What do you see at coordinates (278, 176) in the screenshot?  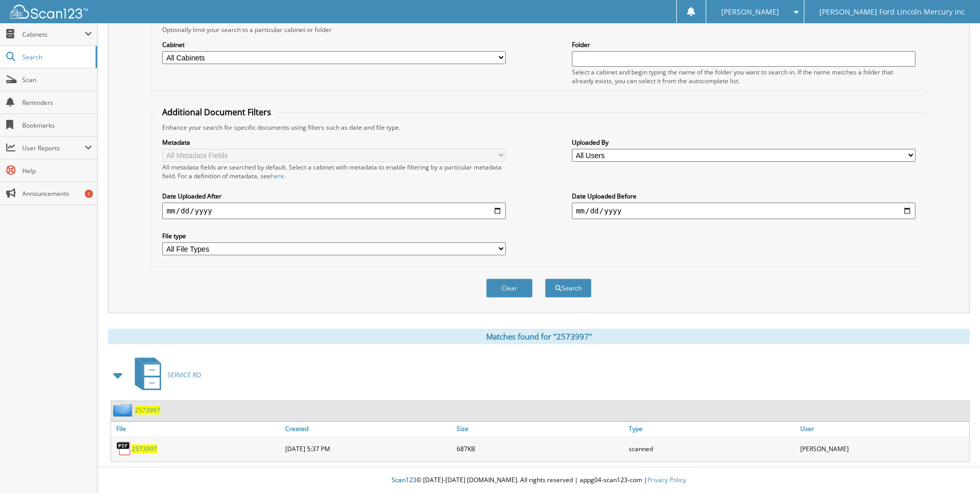 I see `a: here` at bounding box center [278, 176].